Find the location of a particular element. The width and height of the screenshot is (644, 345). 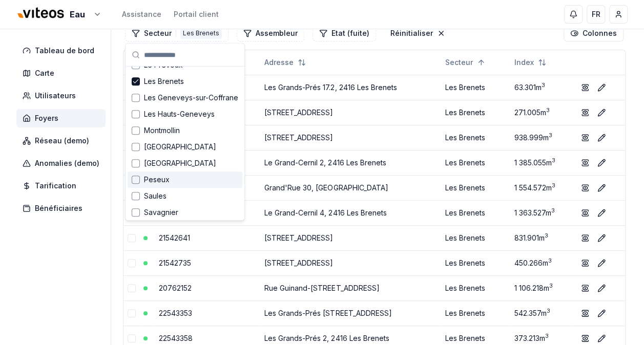

span: Les Hauts-Geneveys is located at coordinates (179, 114).